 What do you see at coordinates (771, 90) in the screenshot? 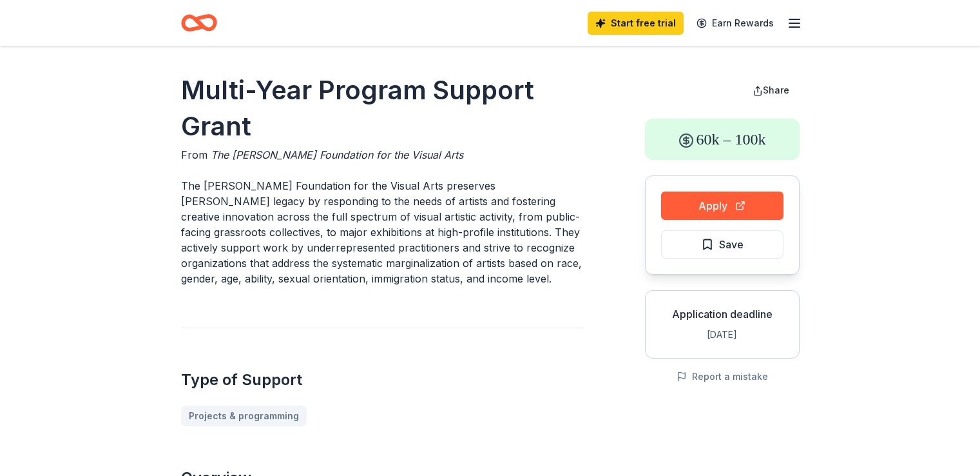
I see `button: Share` at bounding box center [771, 90].